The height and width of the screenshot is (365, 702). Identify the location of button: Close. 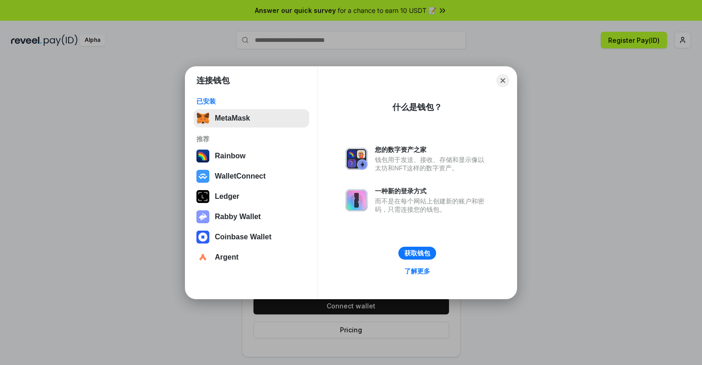
(503, 81).